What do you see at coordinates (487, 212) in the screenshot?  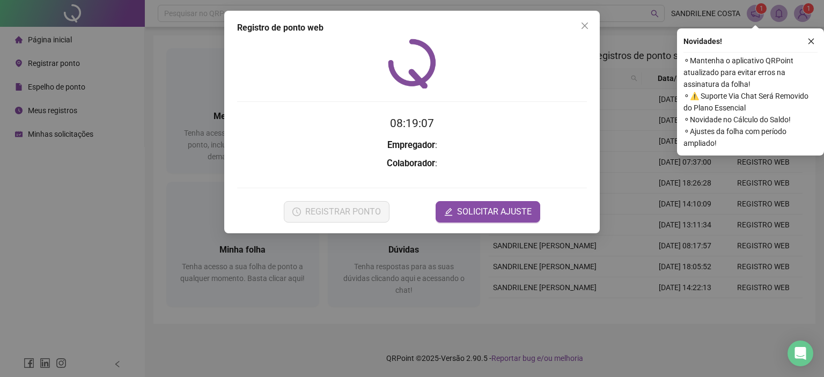 I see `button: editSOLICITAR AJUSTE` at bounding box center [487, 212].